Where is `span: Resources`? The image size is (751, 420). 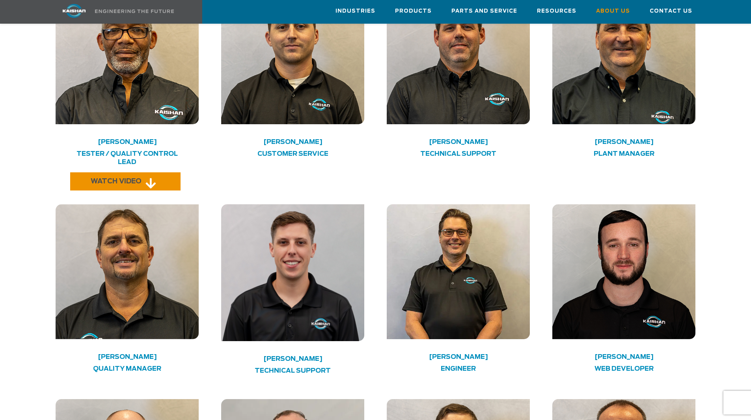
span: Resources is located at coordinates (557, 11).